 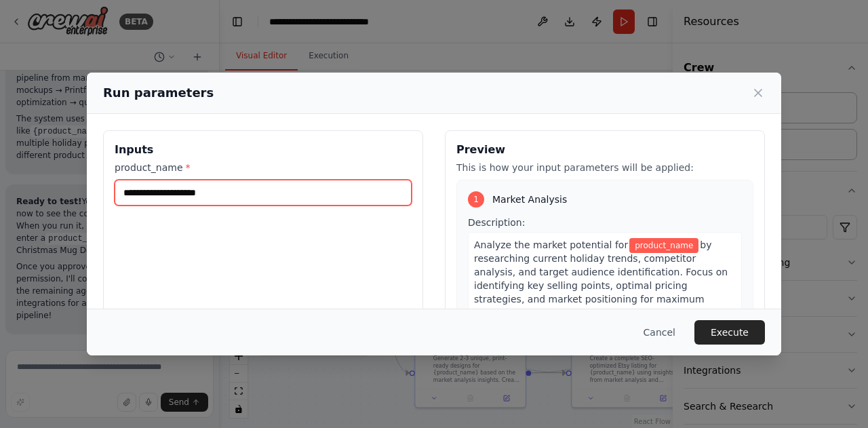 I want to click on span: Analyze the market potential for, so click(x=551, y=245).